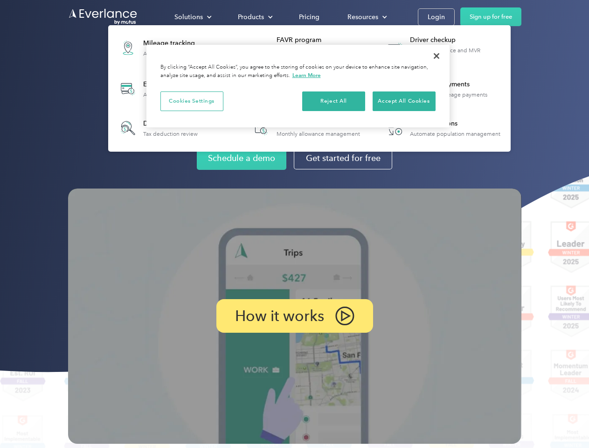  What do you see at coordinates (491, 17) in the screenshot?
I see `a: Sign up for free` at bounding box center [491, 17].